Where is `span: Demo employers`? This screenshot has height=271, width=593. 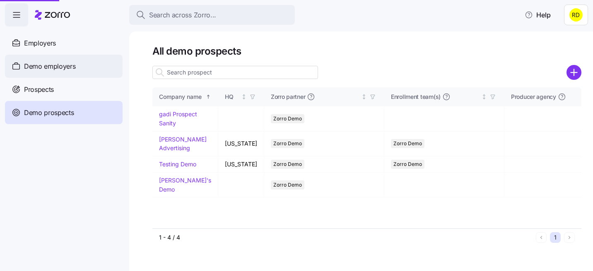
span: Demo employers is located at coordinates (50, 66).